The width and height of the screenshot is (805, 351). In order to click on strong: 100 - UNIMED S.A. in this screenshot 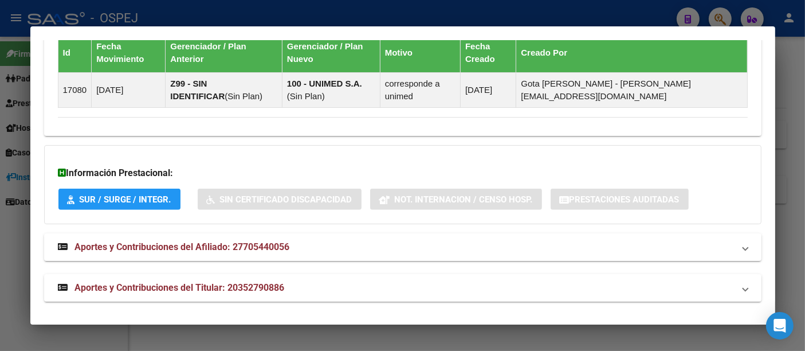, I will do `click(324, 83)`.